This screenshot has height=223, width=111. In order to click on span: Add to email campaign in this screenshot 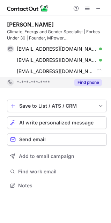, I will do `click(47, 156)`.